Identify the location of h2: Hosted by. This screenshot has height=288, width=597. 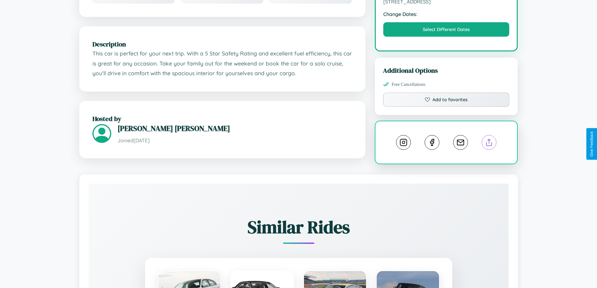
(222, 119).